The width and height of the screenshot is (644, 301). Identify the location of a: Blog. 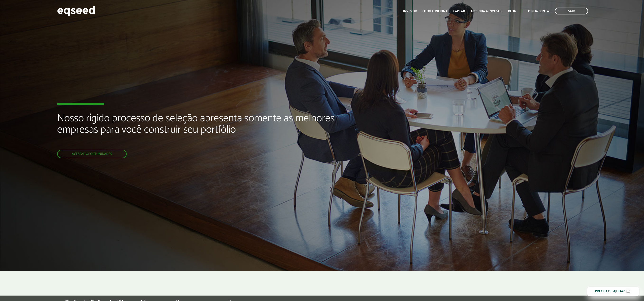
(512, 11).